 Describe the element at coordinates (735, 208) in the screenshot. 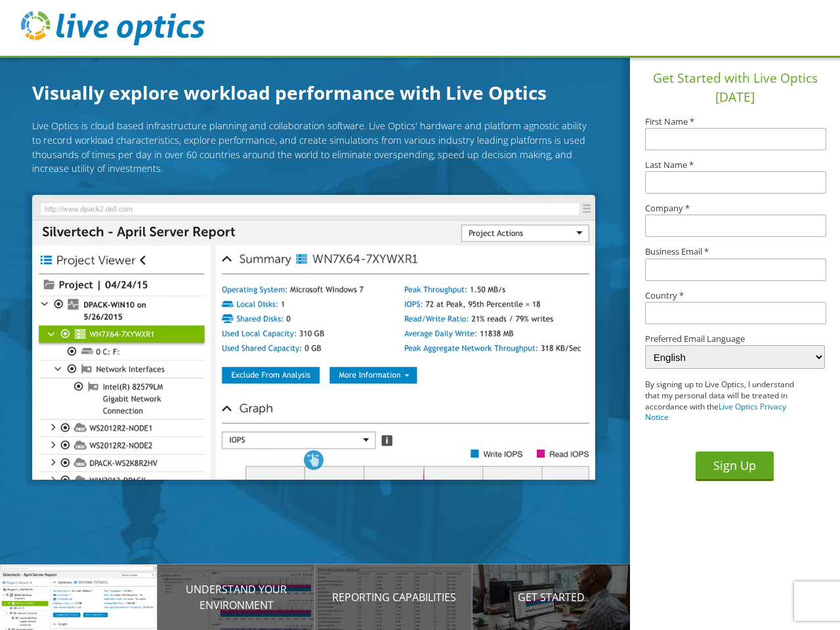

I see `label: Company *` at that location.